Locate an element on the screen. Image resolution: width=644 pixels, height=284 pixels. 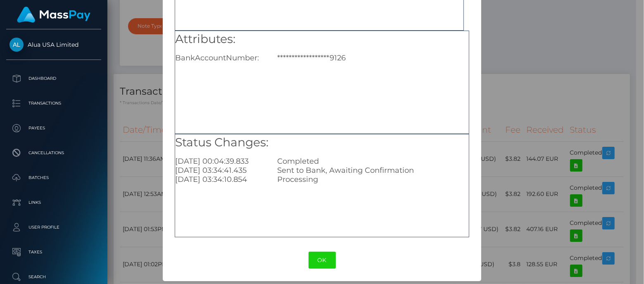
p: Transactions is located at coordinates (54, 104).